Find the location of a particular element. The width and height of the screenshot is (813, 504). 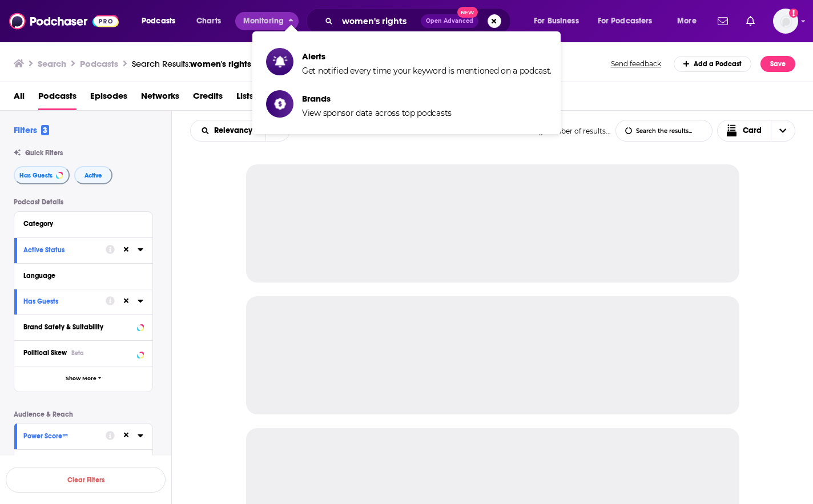

a: Podcasts is located at coordinates (57, 98).